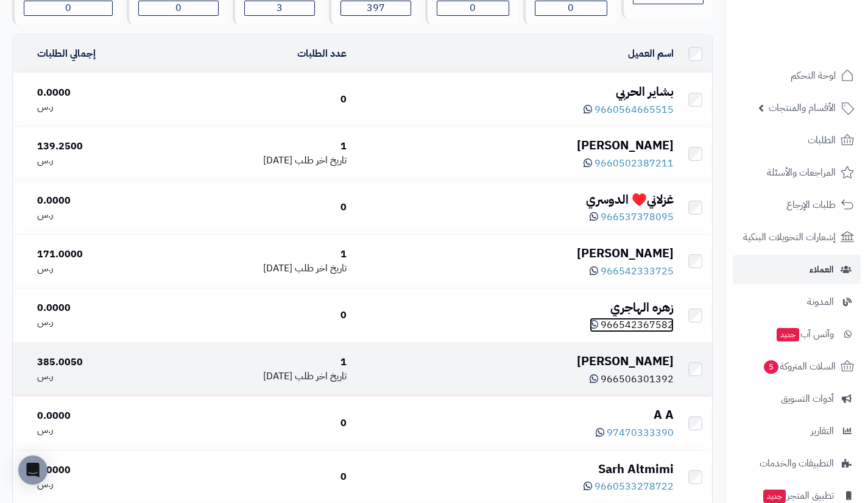 This screenshot has height=503, width=868. Describe the element at coordinates (515, 199) in the screenshot. I see `div: غزلاني♥️ الدوسري` at that location.